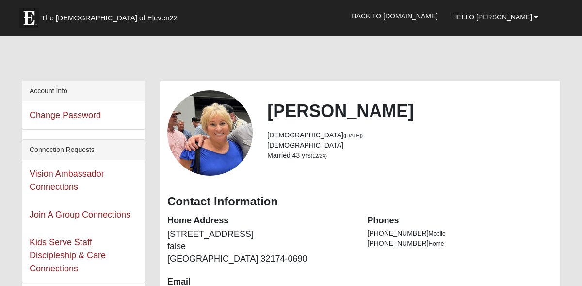  What do you see at coordinates (437, 244) in the screenshot?
I see `span: Home` at bounding box center [437, 244].